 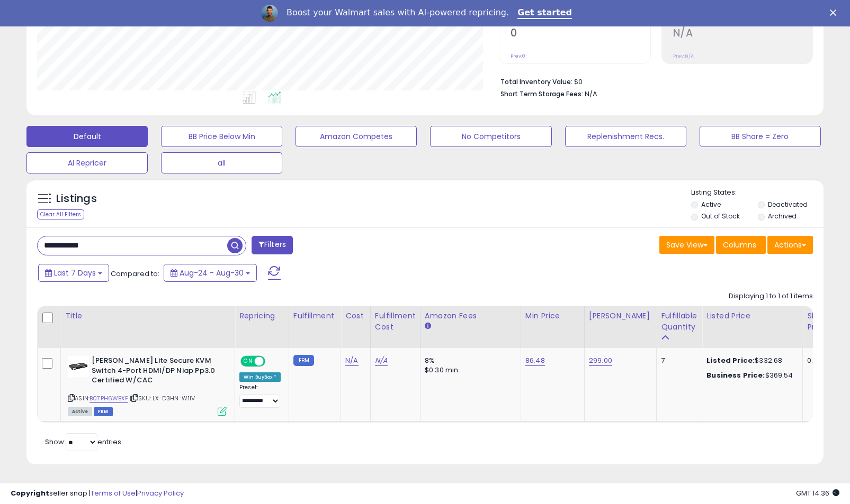 What do you see at coordinates (162, 398) in the screenshot?
I see `span: | SKU: LX-D3HN-W1IV` at bounding box center [162, 398].